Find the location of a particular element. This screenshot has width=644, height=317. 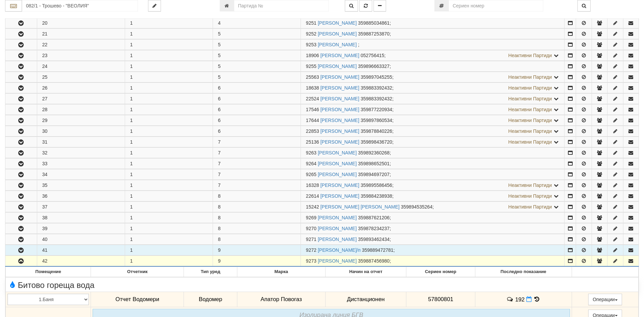

td: Водомер is located at coordinates (211, 300).